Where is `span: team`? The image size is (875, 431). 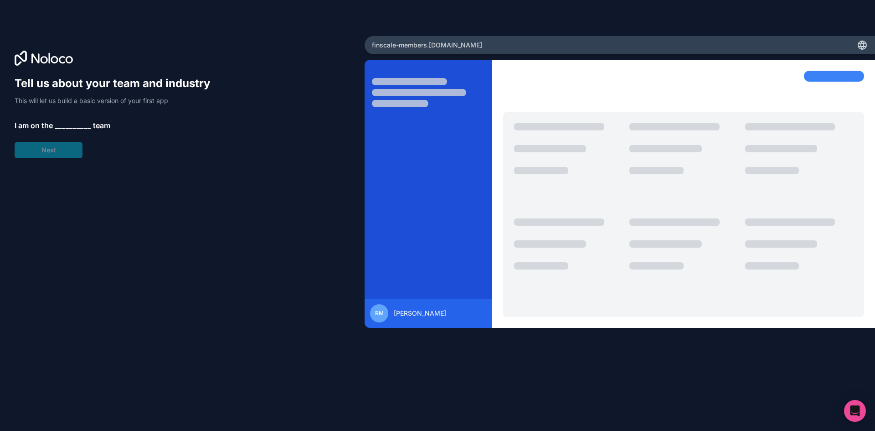
span: team is located at coordinates (102, 125).